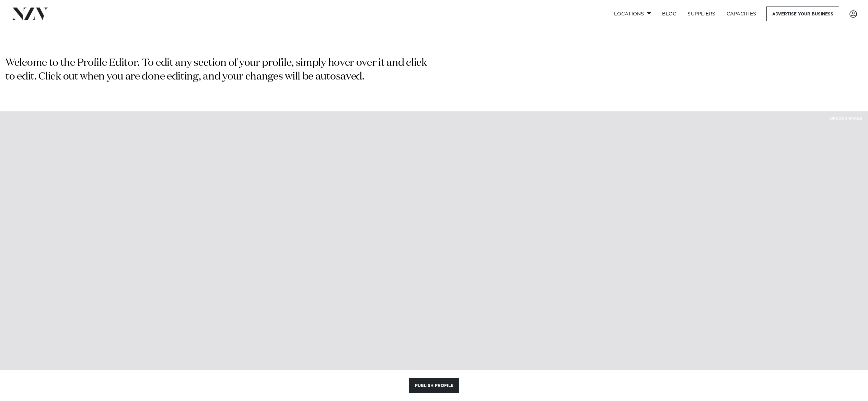 This screenshot has height=401, width=868. What do you see at coordinates (670, 13) in the screenshot?
I see `a: BLOG` at bounding box center [670, 13].